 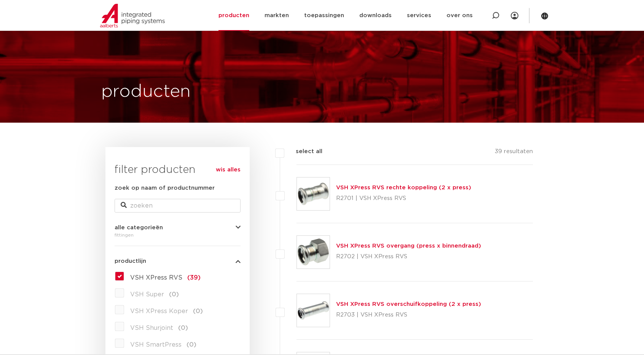 What do you see at coordinates (130, 261) in the screenshot?
I see `span: productlijn` at bounding box center [130, 261].